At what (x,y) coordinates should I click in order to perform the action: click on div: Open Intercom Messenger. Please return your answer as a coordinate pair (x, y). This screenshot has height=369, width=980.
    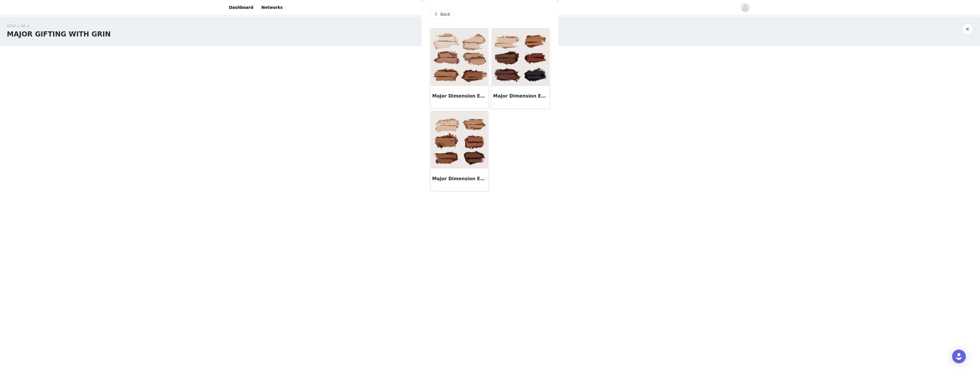
    Looking at the image, I should click on (958, 356).